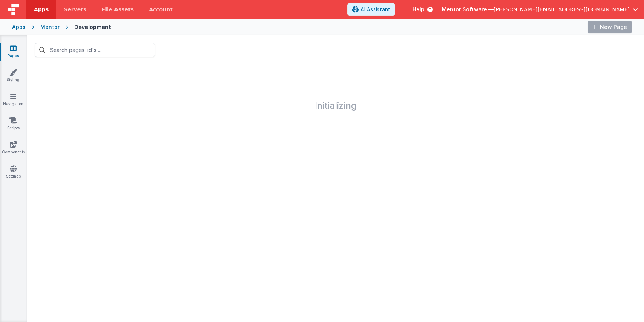 The image size is (644, 322). What do you see at coordinates (92, 27) in the screenshot?
I see `div: Development` at bounding box center [92, 27].